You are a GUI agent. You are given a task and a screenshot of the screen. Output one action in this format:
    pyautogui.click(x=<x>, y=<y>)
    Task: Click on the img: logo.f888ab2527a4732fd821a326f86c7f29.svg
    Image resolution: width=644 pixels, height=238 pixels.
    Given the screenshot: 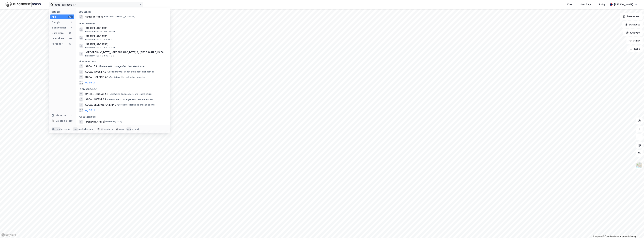 What is the action you would take?
    pyautogui.click(x=23, y=5)
    